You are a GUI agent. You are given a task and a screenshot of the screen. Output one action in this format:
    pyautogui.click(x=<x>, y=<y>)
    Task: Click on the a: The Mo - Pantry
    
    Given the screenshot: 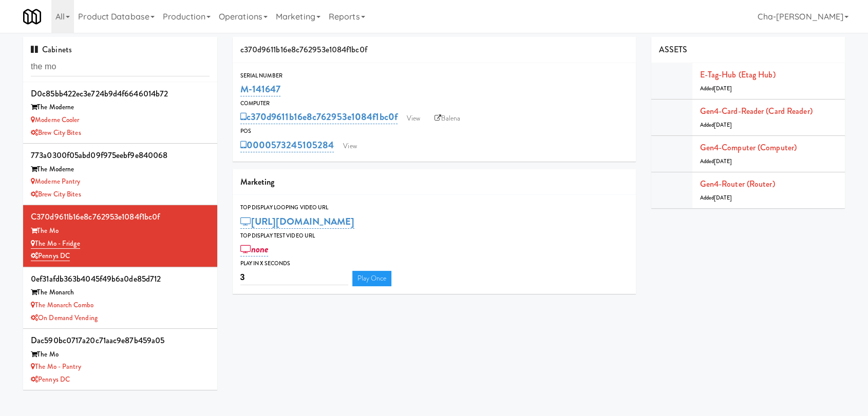 What is the action you would take?
    pyautogui.click(x=56, y=367)
    